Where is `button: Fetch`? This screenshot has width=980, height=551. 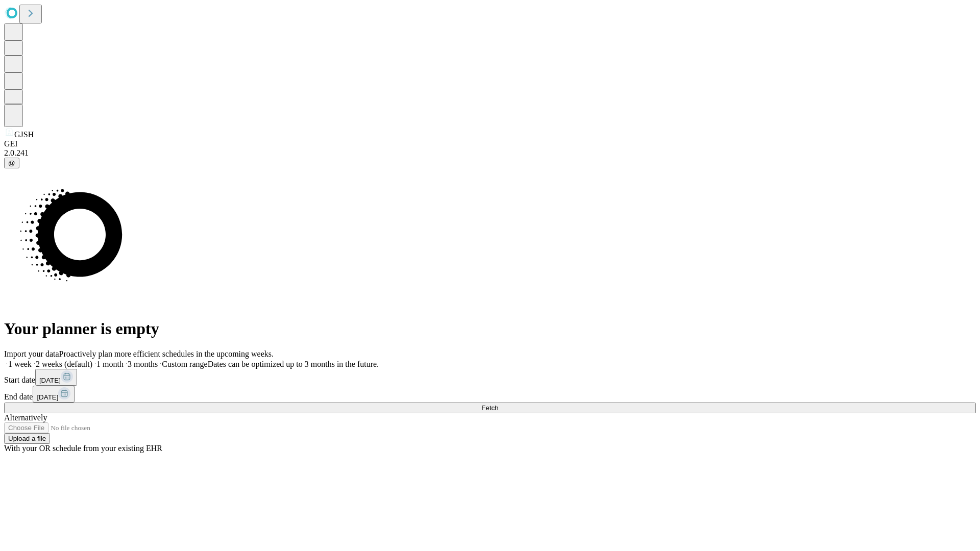 button: Fetch is located at coordinates (490, 408).